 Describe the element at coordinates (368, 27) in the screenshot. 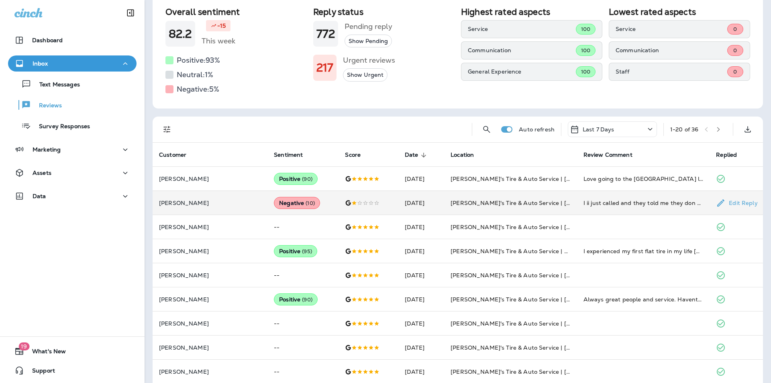

I see `h5: Pending reply` at that location.